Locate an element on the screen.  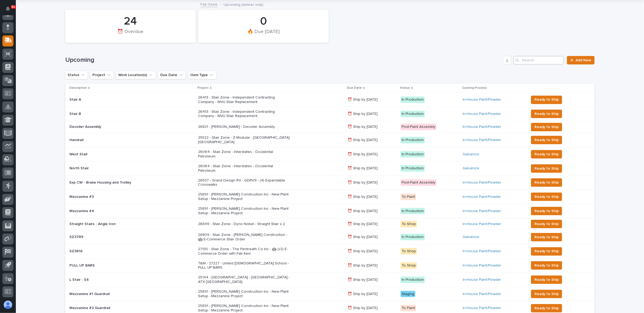
div: 0 is located at coordinates (263, 21).